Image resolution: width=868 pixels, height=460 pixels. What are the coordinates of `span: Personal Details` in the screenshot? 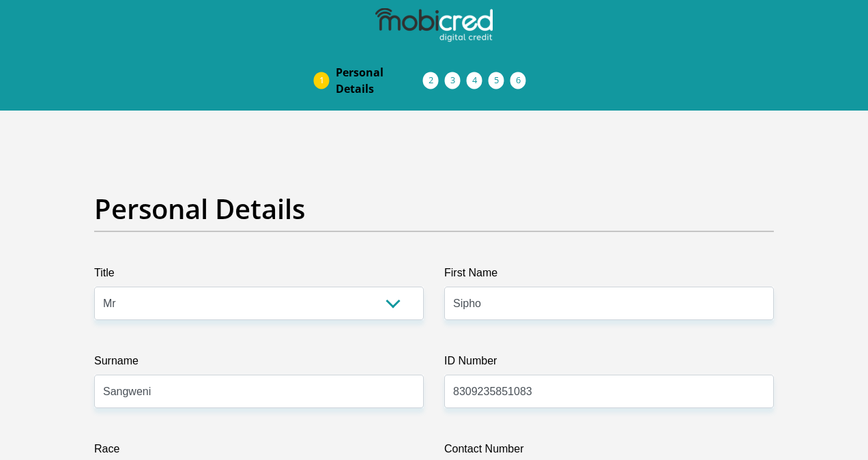 It's located at (379, 80).